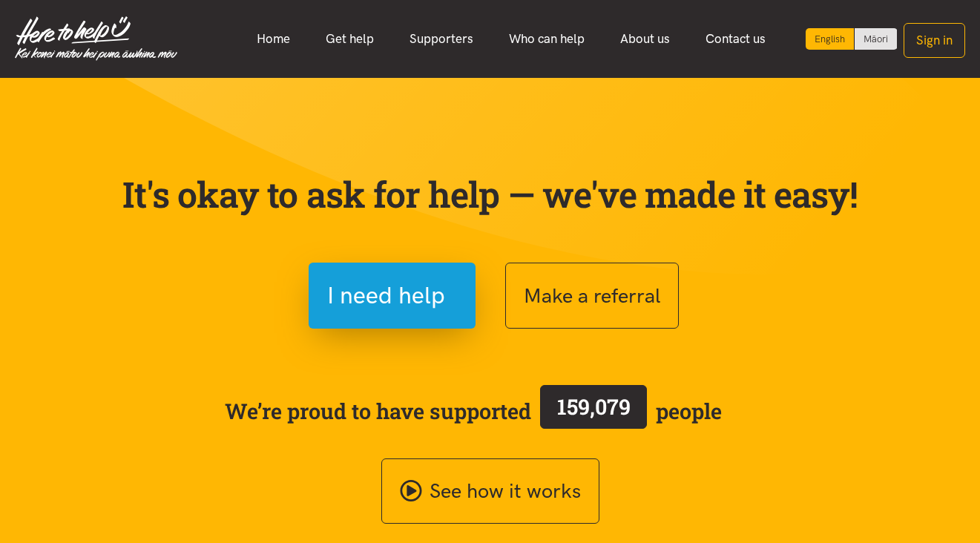  What do you see at coordinates (934, 40) in the screenshot?
I see `button: Sign in` at bounding box center [934, 40].